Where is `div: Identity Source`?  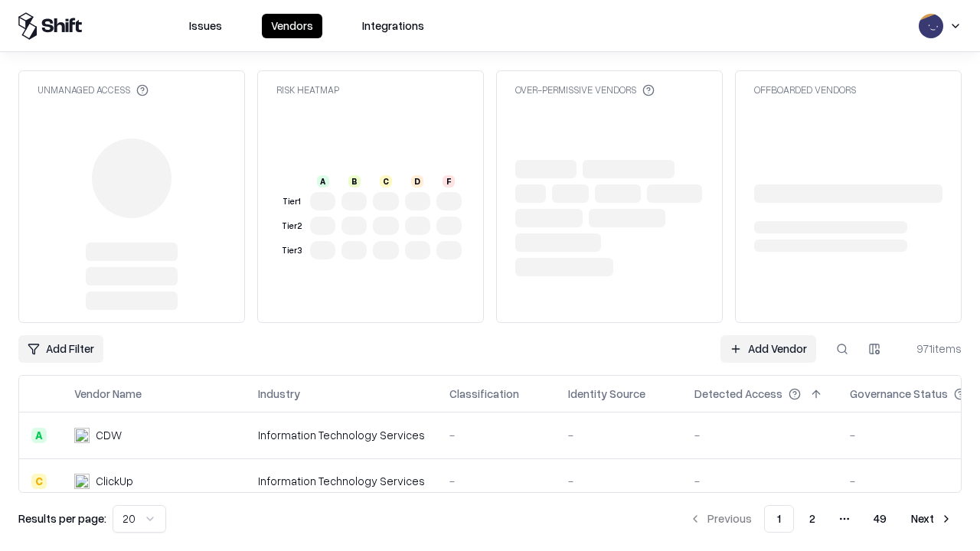
div: Identity Source is located at coordinates (606, 393).